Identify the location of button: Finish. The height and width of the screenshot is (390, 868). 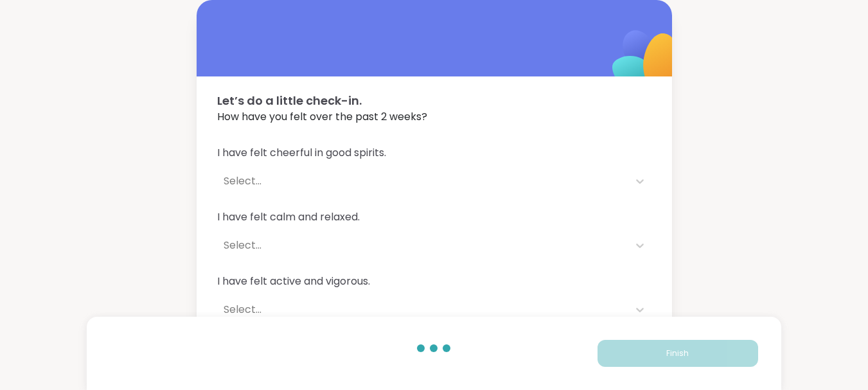
(678, 353).